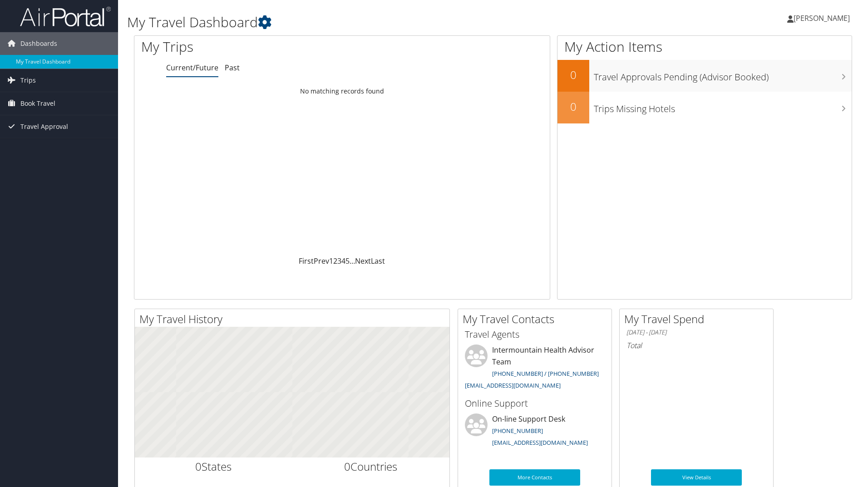 The image size is (868, 487). What do you see at coordinates (371, 466) in the screenshot?
I see `h2: Countries` at bounding box center [371, 466].